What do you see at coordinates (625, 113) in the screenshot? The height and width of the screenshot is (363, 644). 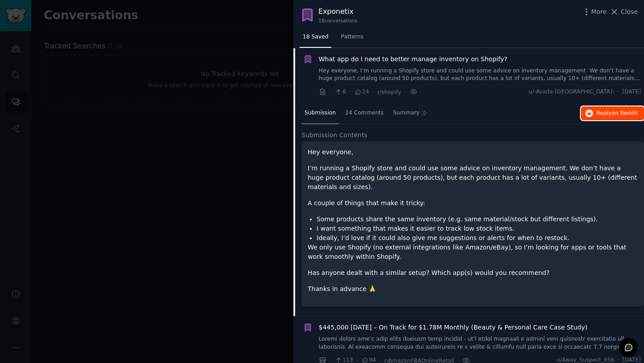 I see `span: on Reddit` at bounding box center [625, 113].